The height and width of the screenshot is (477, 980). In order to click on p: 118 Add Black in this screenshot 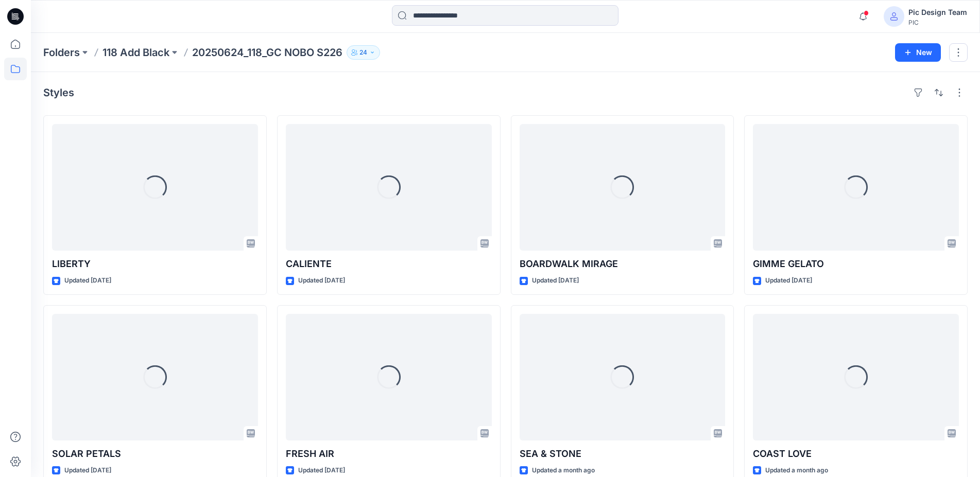, I will do `click(136, 52)`.